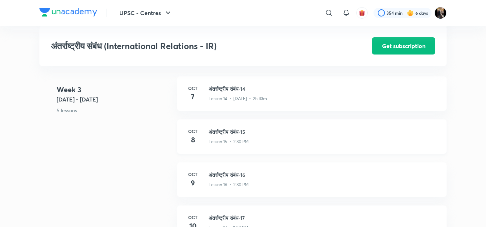 Image resolution: width=486 pixels, height=227 pixels. Describe the element at coordinates (68, 13) in the screenshot. I see `a: Company Logo` at that location.